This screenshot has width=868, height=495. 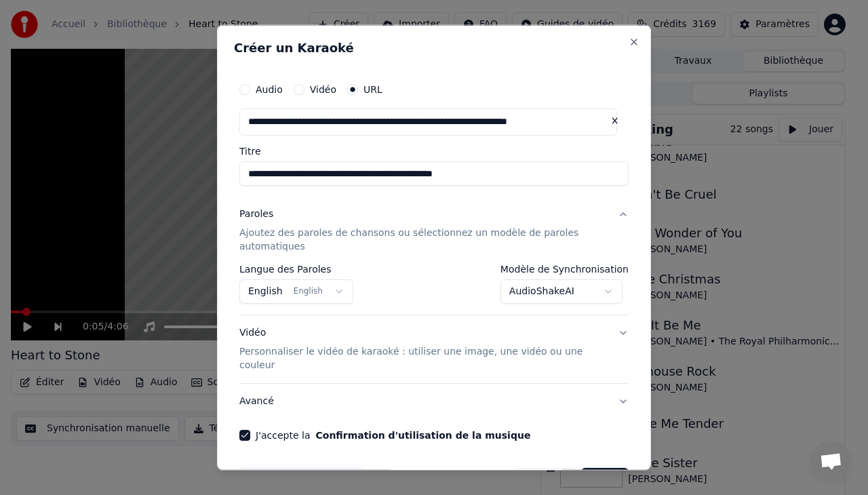 What do you see at coordinates (545, 480) in the screenshot?
I see `button: Annuler` at bounding box center [545, 480].